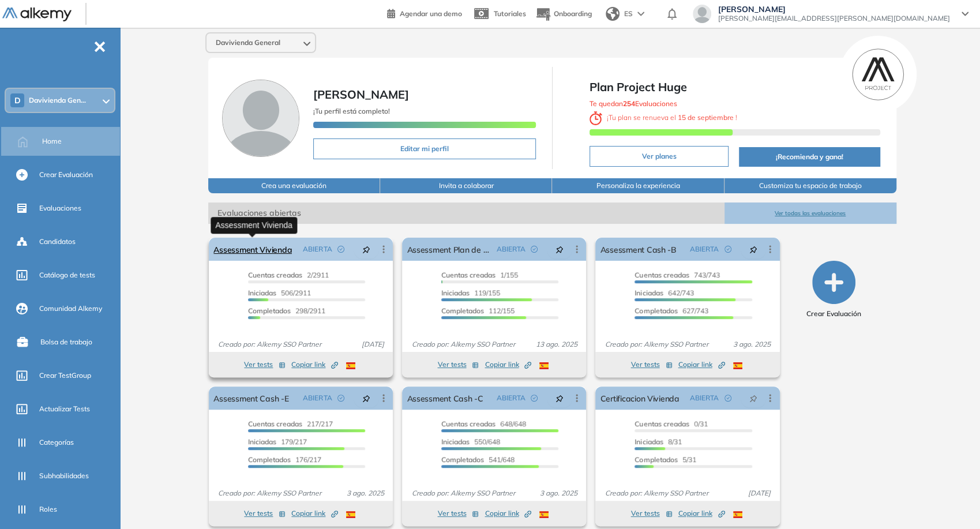 Image resolution: width=980 pixels, height=529 pixels. I want to click on span: 112/155, so click(477, 311).